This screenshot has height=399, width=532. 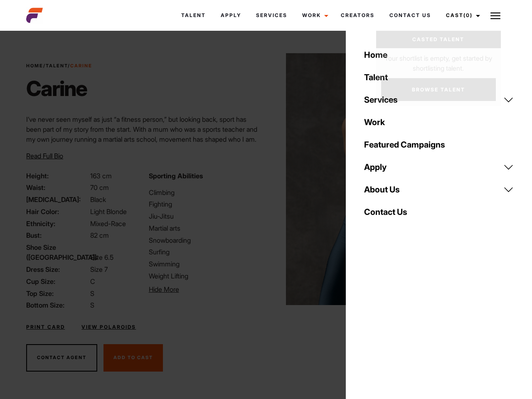 What do you see at coordinates (205, 264) in the screenshot?
I see `li: Swimming` at bounding box center [205, 264].